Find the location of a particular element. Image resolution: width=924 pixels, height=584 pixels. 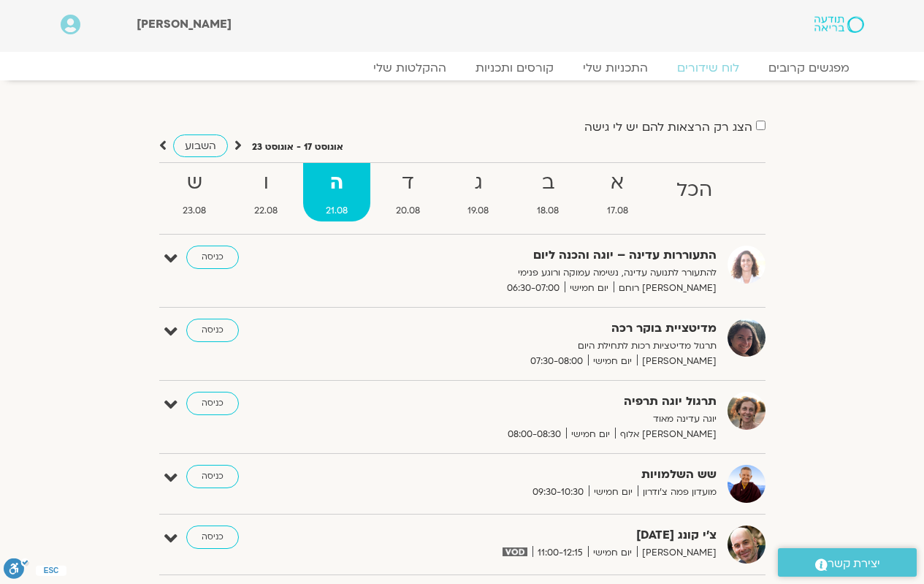

span: 18.08 is located at coordinates (548, 211).